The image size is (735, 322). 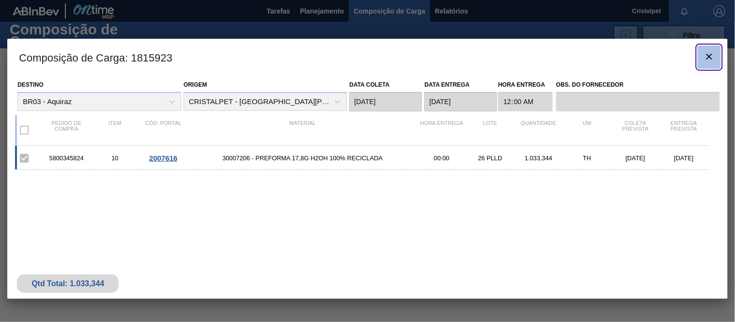 I want to click on div: Material, so click(x=302, y=130).